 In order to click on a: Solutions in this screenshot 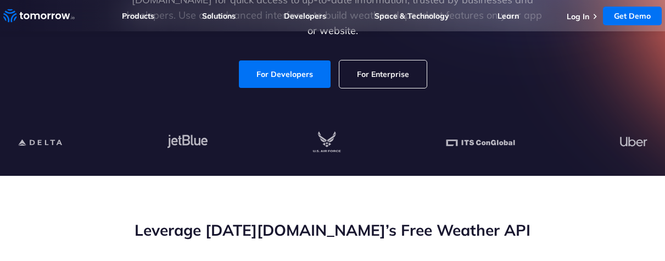, I will do `click(218, 16)`.